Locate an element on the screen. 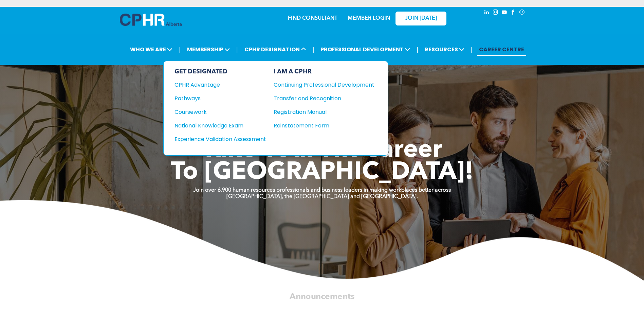 The width and height of the screenshot is (644, 314). a: Continuing Professional Development is located at coordinates (324, 84).